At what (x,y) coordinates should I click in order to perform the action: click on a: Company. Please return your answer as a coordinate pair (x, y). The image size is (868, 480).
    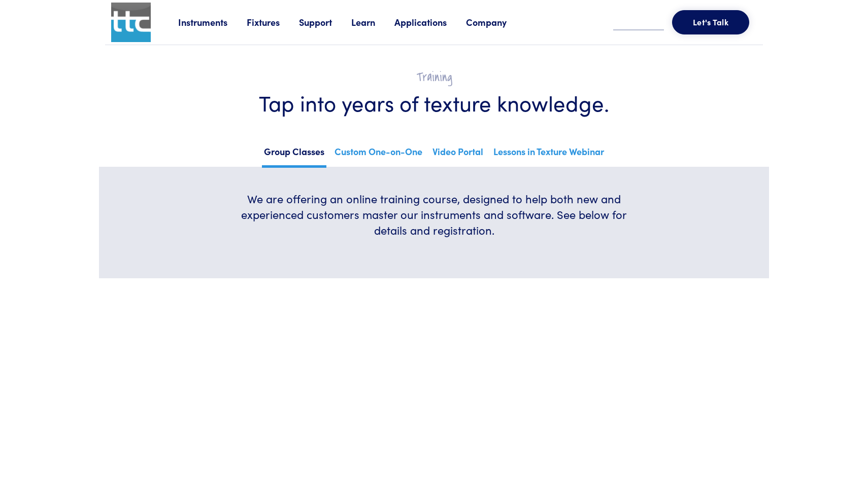
    Looking at the image, I should click on (496, 22).